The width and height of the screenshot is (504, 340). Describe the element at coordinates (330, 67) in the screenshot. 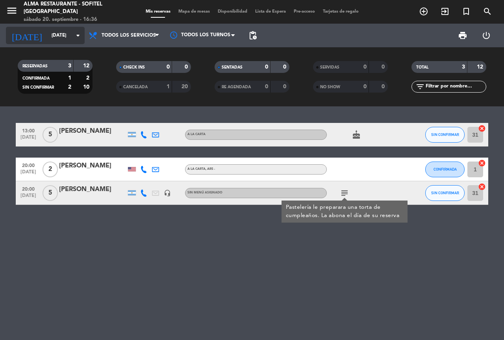

I see `span: SERVIDAS` at that location.